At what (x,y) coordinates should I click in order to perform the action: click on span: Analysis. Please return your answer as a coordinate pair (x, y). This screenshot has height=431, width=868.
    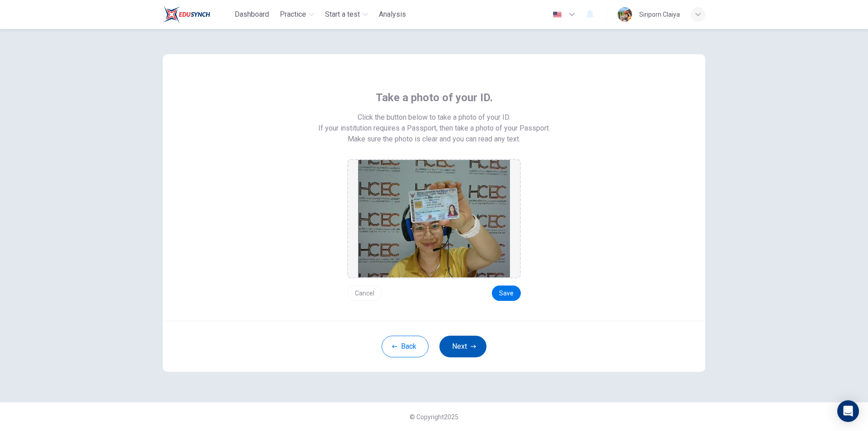
    Looking at the image, I should click on (393, 15).